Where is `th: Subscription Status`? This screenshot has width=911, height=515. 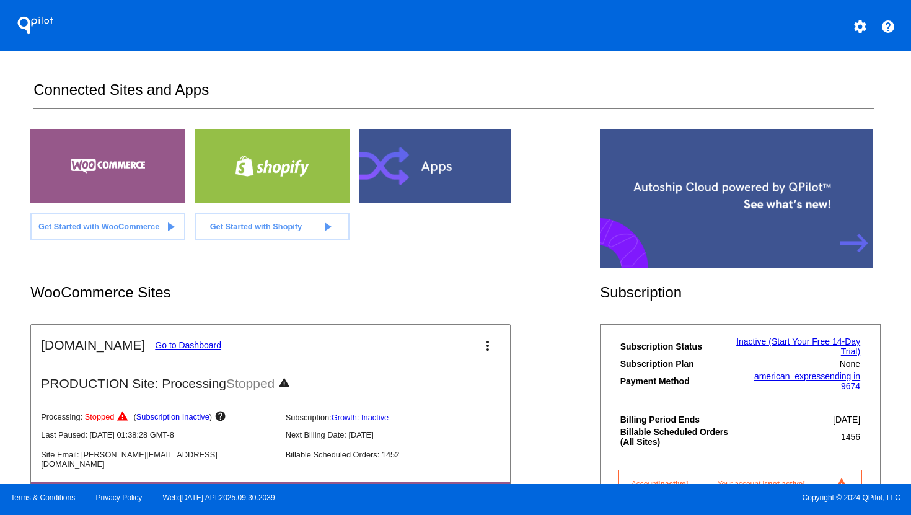 th: Subscription Status is located at coordinates (676, 346).